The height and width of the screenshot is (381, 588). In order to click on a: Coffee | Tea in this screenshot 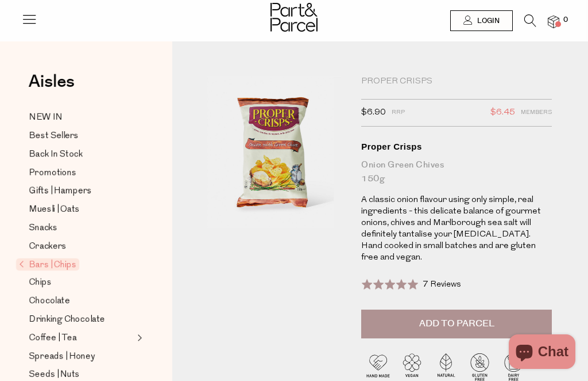, I will do `click(82, 337)`.